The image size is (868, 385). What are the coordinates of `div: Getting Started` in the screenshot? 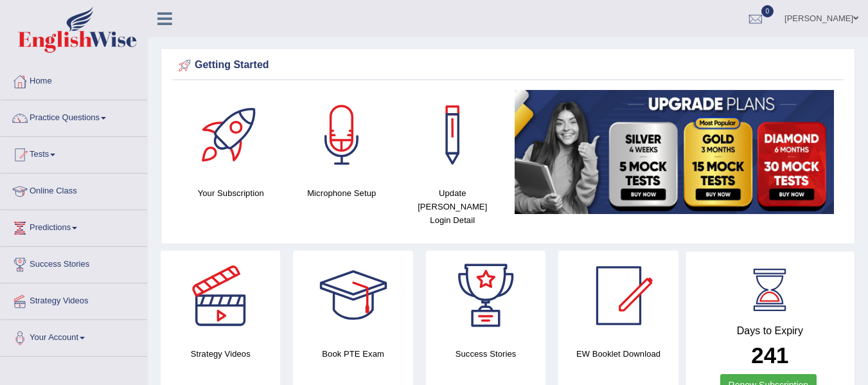 It's located at (508, 65).